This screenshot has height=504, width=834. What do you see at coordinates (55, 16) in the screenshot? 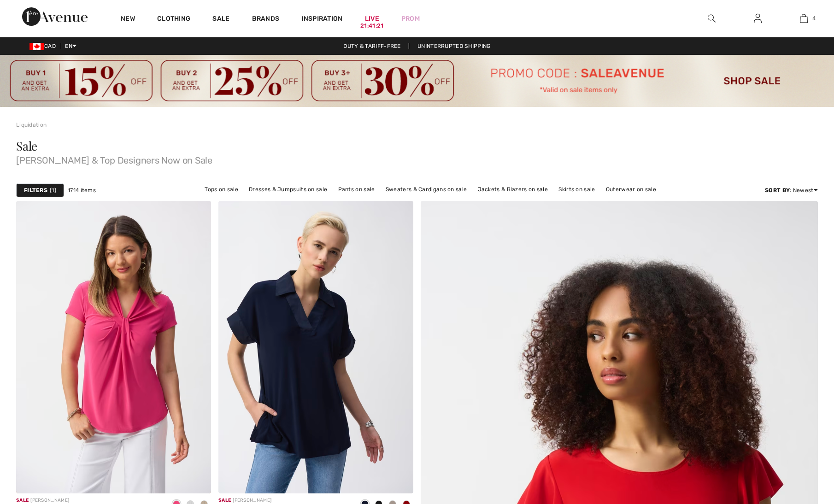
I see `a: 1ère Avenue` at bounding box center [55, 16].